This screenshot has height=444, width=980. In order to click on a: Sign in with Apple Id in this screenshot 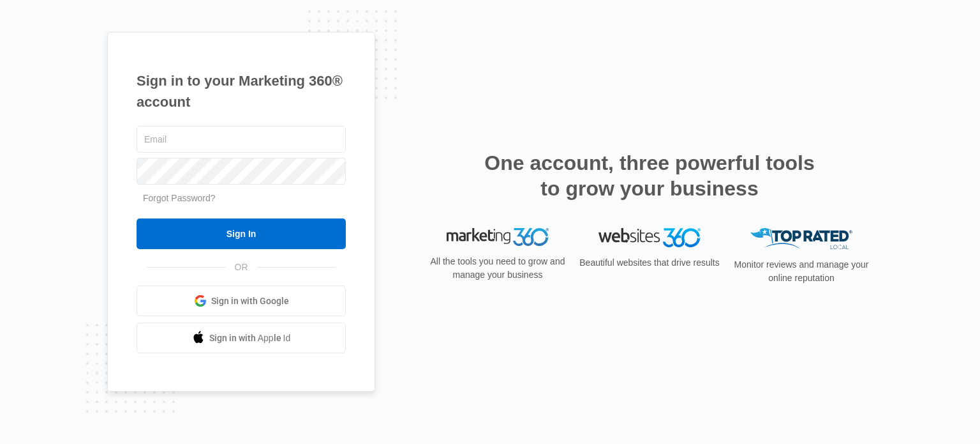, I will do `click(242, 338)`.